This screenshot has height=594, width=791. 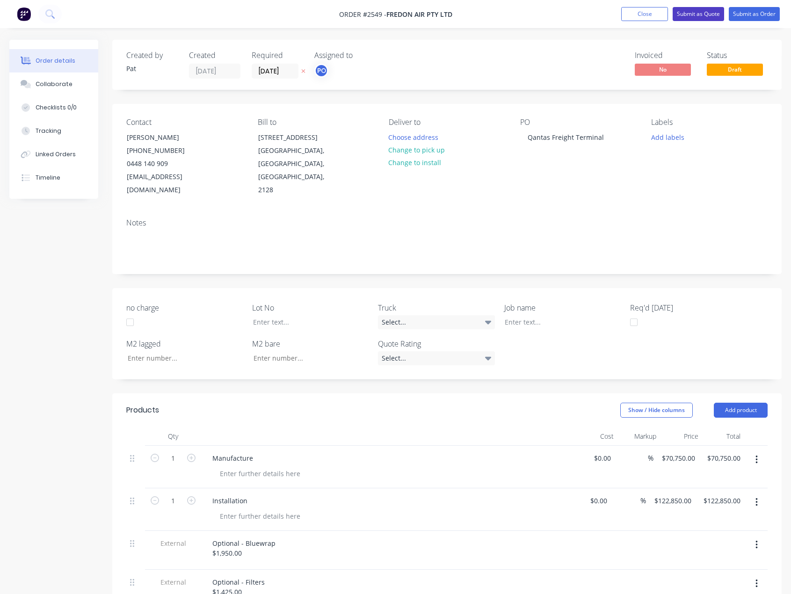 What do you see at coordinates (184, 122) in the screenshot?
I see `div: Contact` at bounding box center [184, 122].